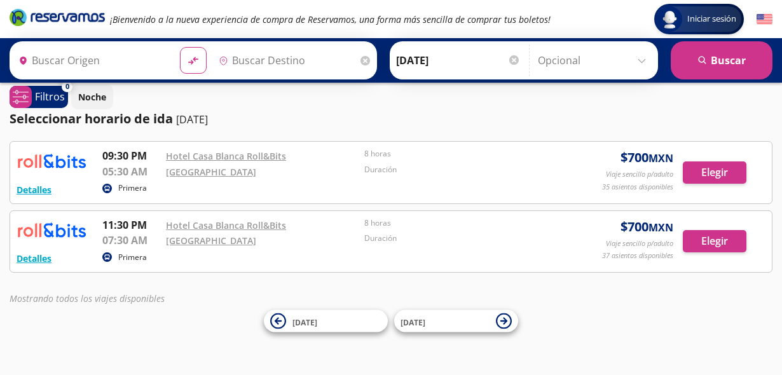 Image resolution: width=782 pixels, height=375 pixels. Describe the element at coordinates (764, 19) in the screenshot. I see `button: English` at that location.